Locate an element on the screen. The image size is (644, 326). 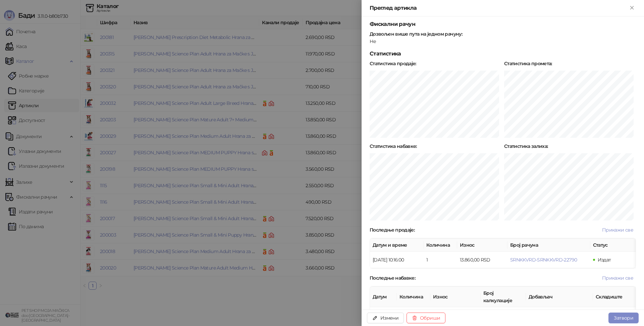
strong: Дозвољен више пута на једном рачуну : is located at coordinates (416, 34).